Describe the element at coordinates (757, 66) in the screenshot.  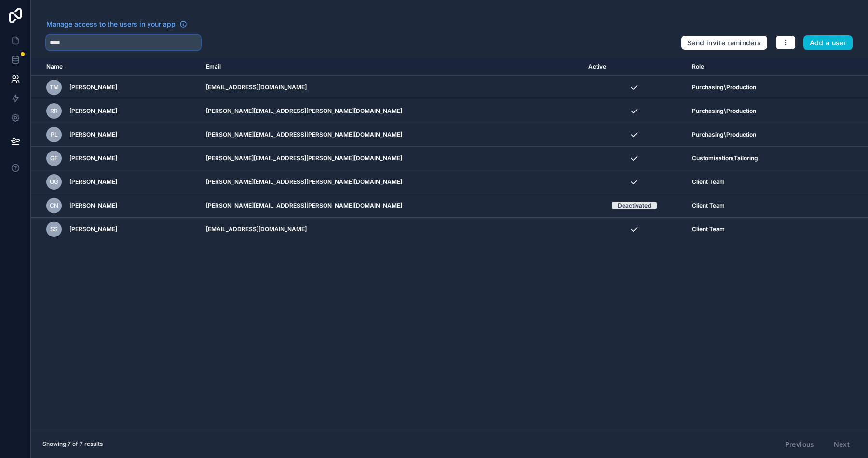
I see `th: Role` at that location.